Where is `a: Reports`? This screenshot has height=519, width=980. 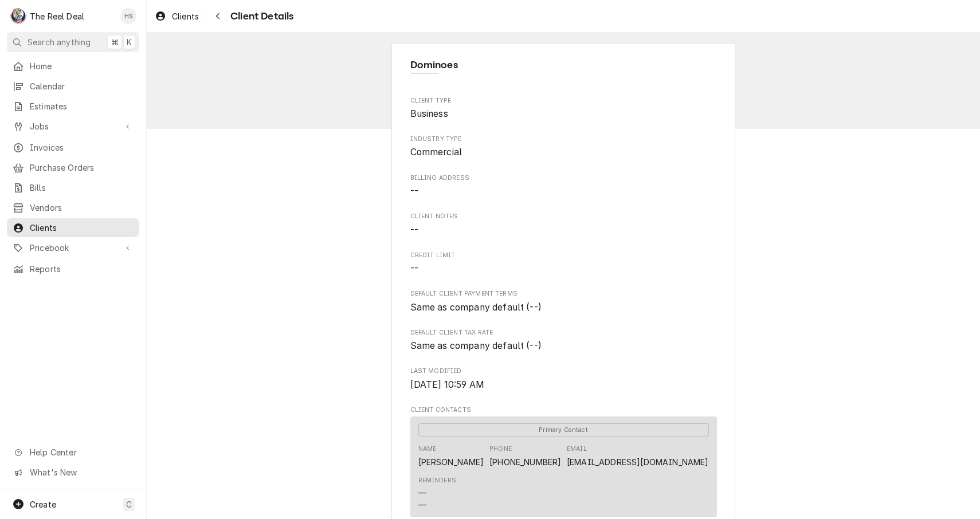 a: Reports is located at coordinates (72, 269).